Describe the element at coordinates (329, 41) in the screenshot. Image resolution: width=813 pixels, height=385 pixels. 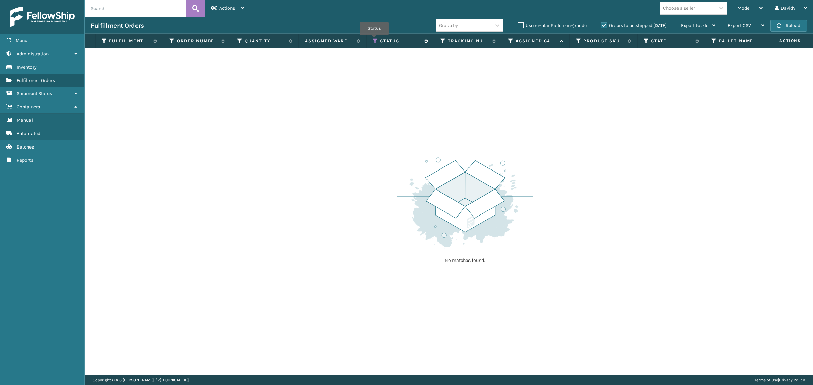
I see `label: Assigned Warehouse` at that location.